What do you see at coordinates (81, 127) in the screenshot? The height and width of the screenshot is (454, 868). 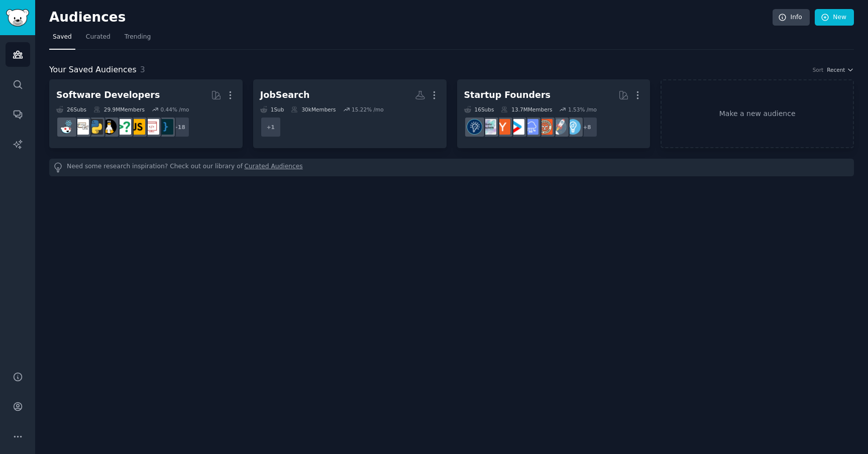 I see `img: learnpython` at bounding box center [81, 127].